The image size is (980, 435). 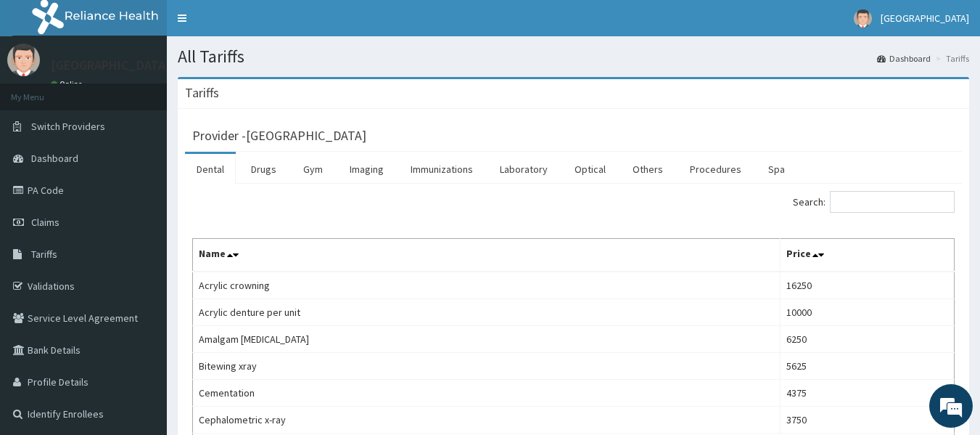 What do you see at coordinates (866, 312) in the screenshot?
I see `td: 10000` at bounding box center [866, 312].